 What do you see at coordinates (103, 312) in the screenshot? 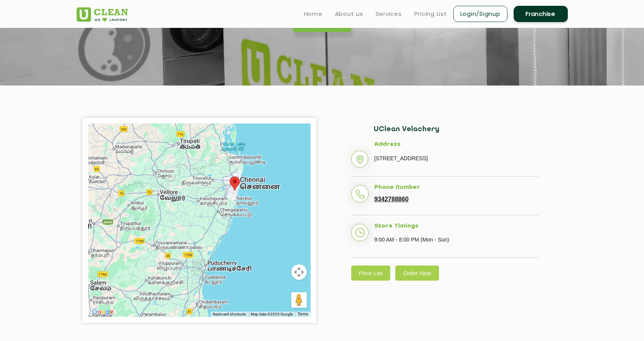
I see `a: Open this area in Google Maps (opens a new window)` at bounding box center [103, 312].